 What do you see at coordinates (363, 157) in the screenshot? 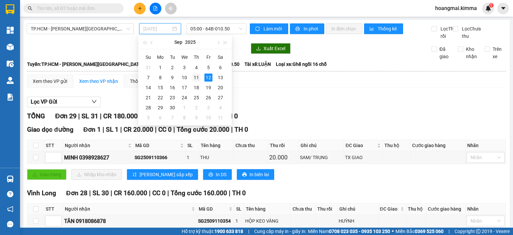
I see `div: TX GIAO` at bounding box center [363, 157].